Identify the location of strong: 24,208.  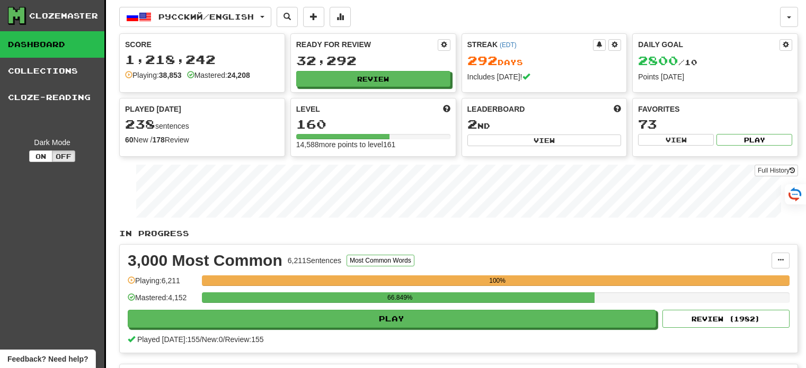
(238, 75).